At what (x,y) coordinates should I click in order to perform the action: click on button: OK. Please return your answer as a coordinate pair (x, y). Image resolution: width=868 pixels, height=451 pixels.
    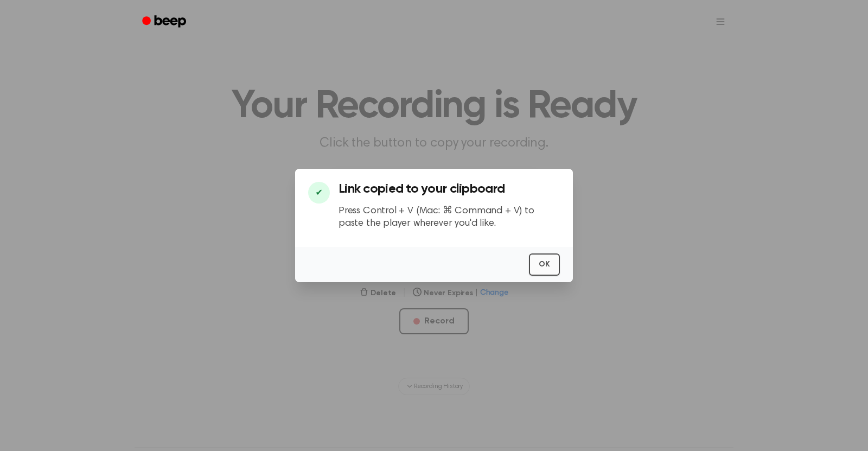
    Looking at the image, I should click on (544, 264).